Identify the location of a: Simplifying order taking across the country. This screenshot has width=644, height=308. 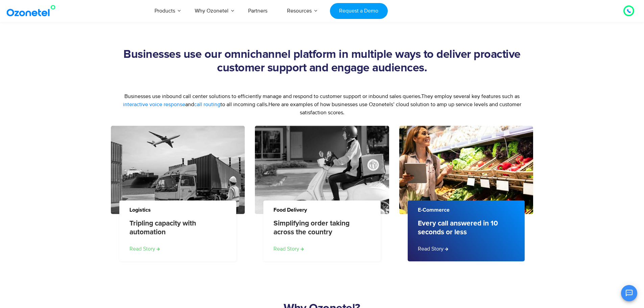
(320, 227).